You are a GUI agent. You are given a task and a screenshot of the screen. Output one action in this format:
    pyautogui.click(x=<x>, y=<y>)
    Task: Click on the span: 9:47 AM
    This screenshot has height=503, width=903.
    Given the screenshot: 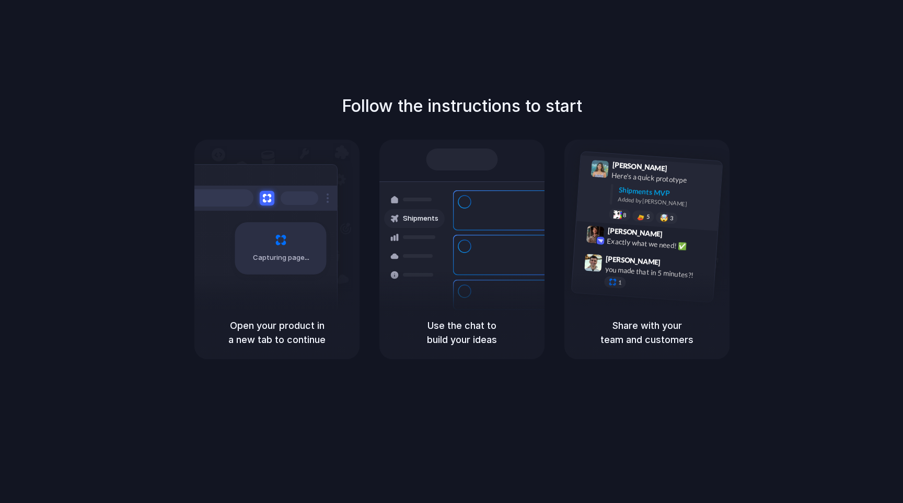 What is the action you would take?
    pyautogui.click(x=674, y=264)
    